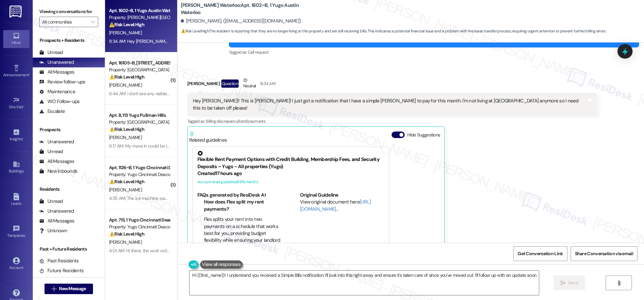  Describe the element at coordinates (291, 182) in the screenshot. I see `div: Account level guideline ( 69 % match)` at that location.